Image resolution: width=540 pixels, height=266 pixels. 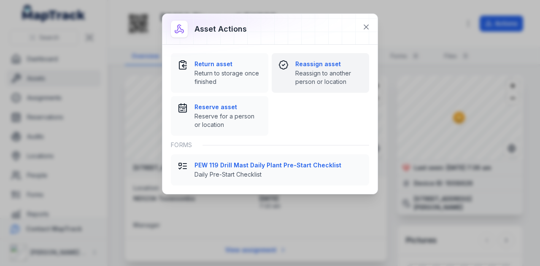 I want to click on strong: PEW 119 Drill Mast Daily Plant Pre-Start Checklist, so click(x=278, y=165).